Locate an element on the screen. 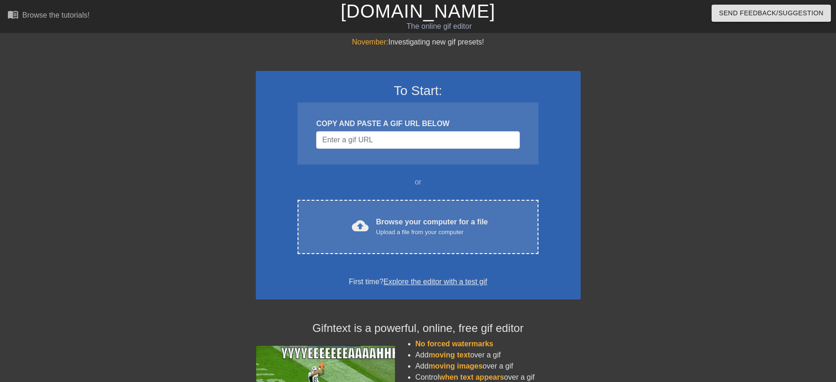  div: Browse your computer for a file is located at coordinates (432, 227).